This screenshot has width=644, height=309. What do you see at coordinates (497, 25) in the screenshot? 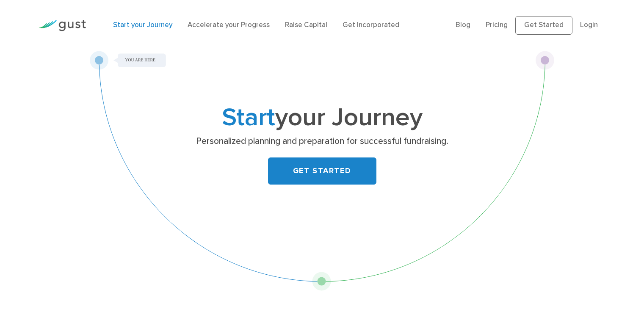
I see `a: Pricing` at bounding box center [497, 25].